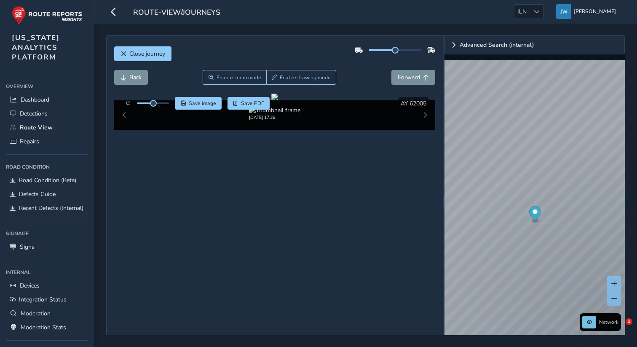 Image resolution: width=637 pixels, height=347 pixels. I want to click on div: Internal, so click(47, 272).